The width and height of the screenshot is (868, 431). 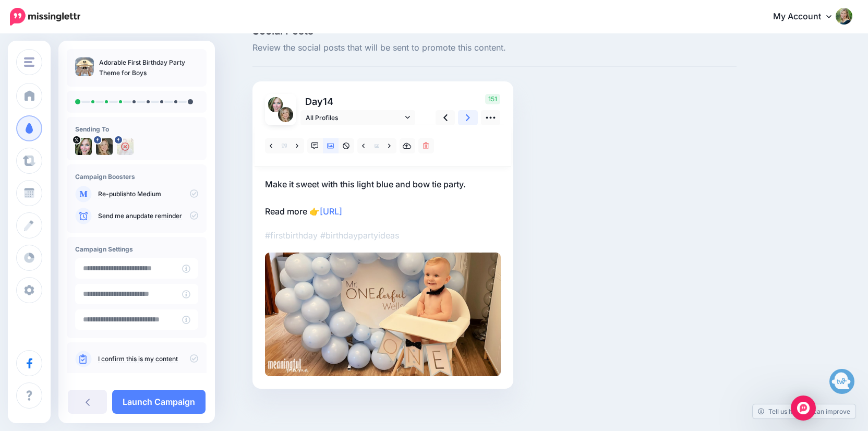 I want to click on img: Missinglettr, so click(x=45, y=17).